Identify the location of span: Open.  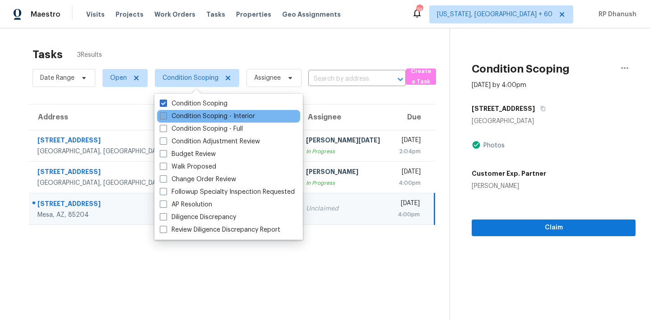
(118, 78).